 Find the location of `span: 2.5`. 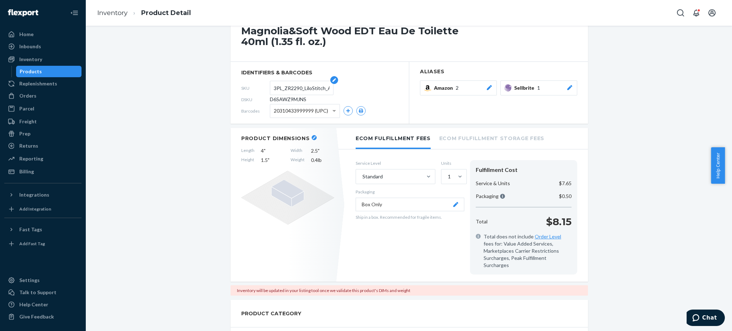

span: 2.5 is located at coordinates (322, 151).